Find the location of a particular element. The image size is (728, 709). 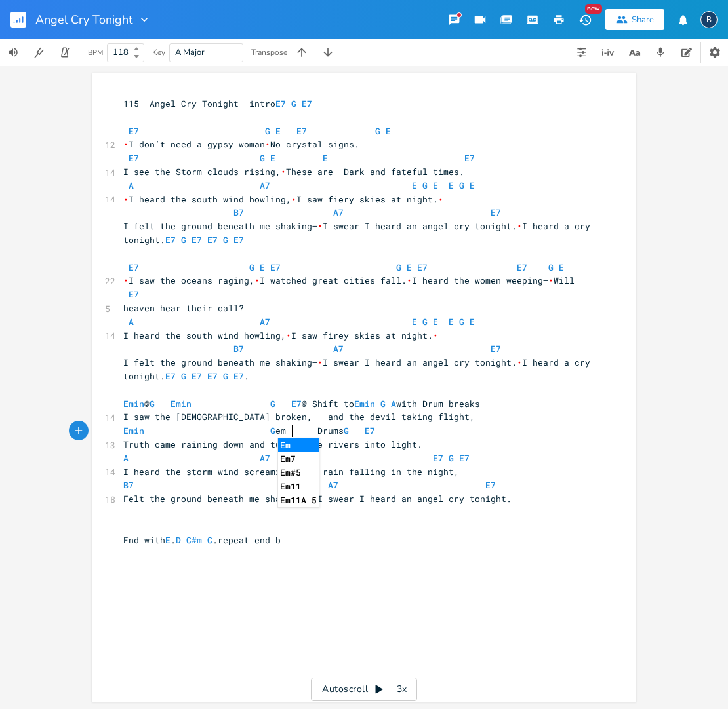

li: Em7 is located at coordinates (298, 459).